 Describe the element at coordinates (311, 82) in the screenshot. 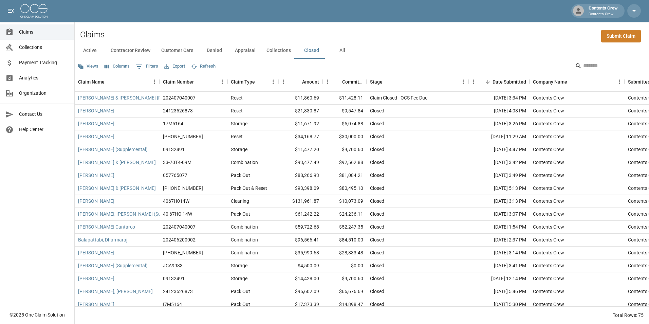

I see `div: Amount` at that location.